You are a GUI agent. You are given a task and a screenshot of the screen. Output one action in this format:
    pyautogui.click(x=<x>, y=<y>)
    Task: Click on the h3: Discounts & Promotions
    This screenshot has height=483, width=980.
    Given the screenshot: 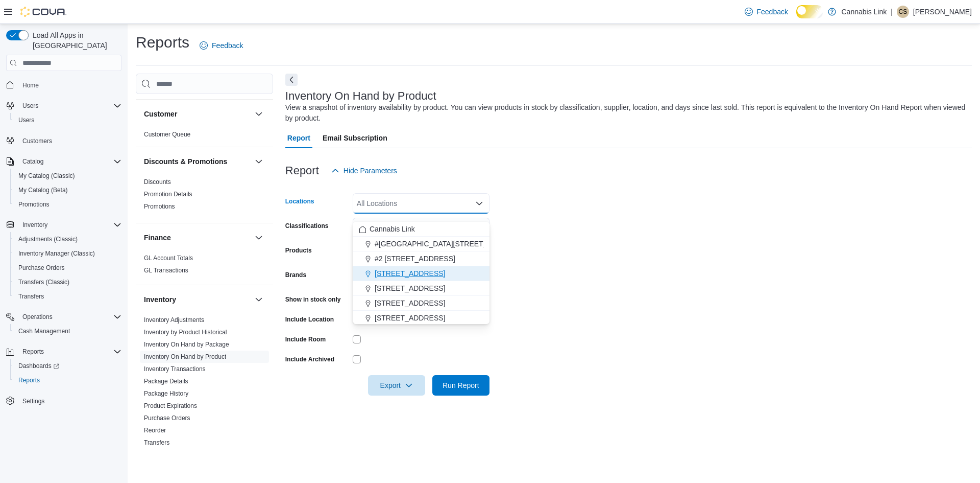 What is the action you would take?
    pyautogui.click(x=186, y=161)
    